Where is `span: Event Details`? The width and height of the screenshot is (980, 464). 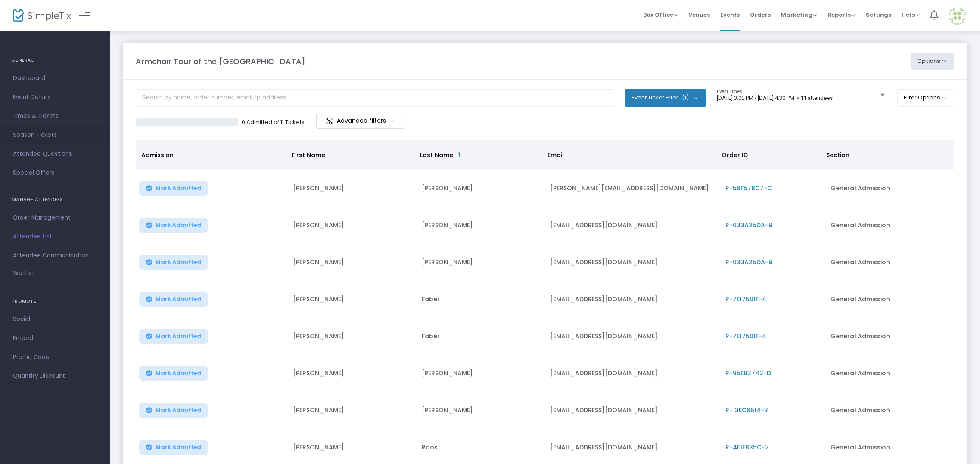
span: Event Details is located at coordinates (55, 98).